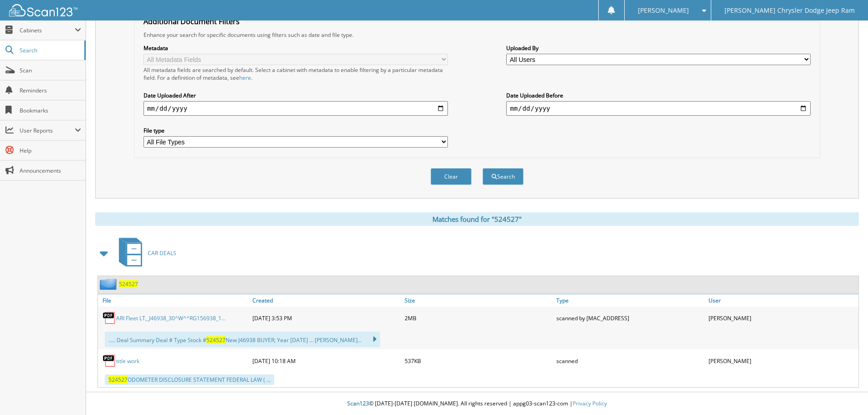 The height and width of the screenshot is (415, 868). Describe the element at coordinates (245, 78) in the screenshot. I see `a: here` at that location.